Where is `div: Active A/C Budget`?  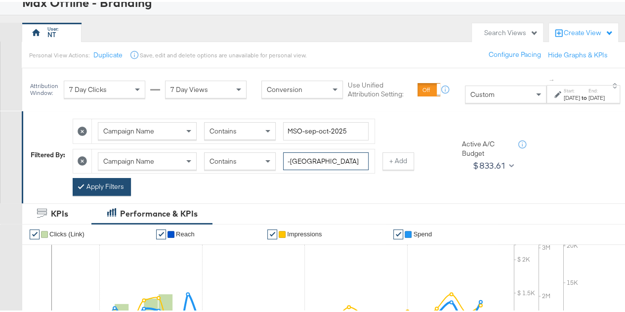 div: Active A/C Budget is located at coordinates (489, 146).